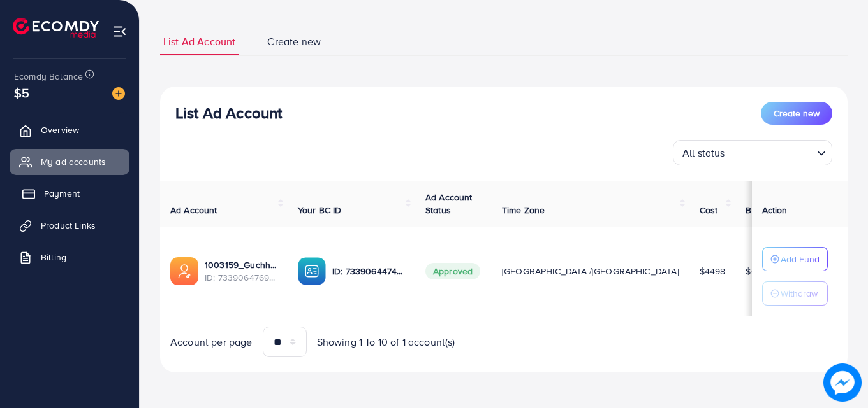 The width and height of the screenshot is (868, 408). Describe the element at coordinates (55, 27) in the screenshot. I see `img: logo` at that location.